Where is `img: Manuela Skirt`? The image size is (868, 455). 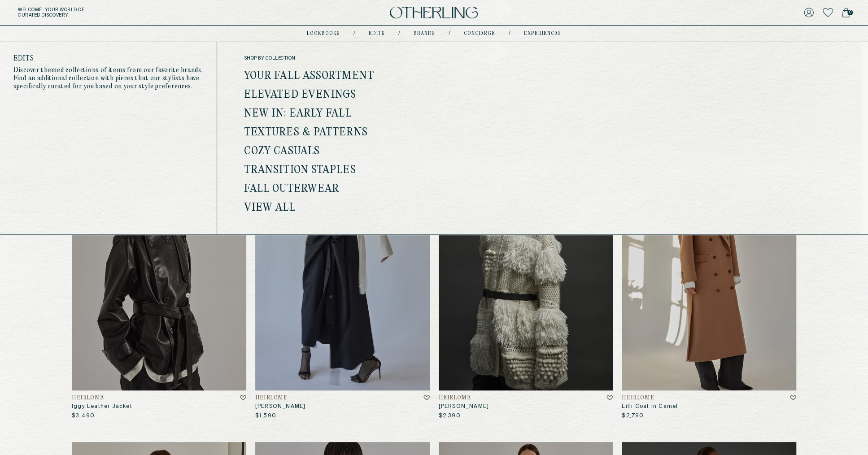
img: Manuela Skirt is located at coordinates (342, 272).